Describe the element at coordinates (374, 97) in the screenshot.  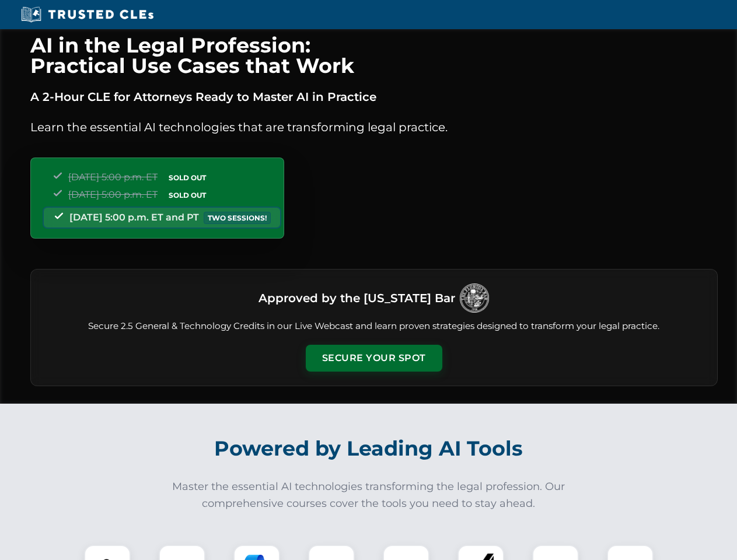
I see `p: A 2-Hour CLE for Attorneys Ready to Master AI in Practice` at that location.